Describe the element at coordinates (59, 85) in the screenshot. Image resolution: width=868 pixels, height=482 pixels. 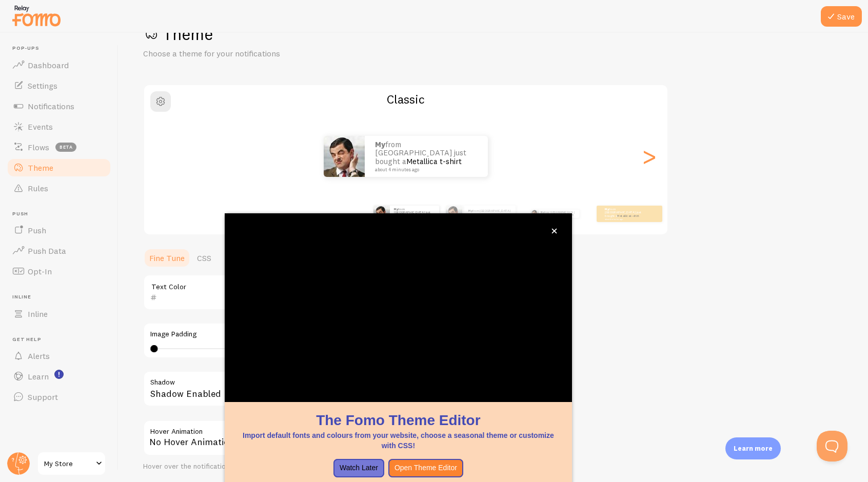
I see `a: Settings` at that location.